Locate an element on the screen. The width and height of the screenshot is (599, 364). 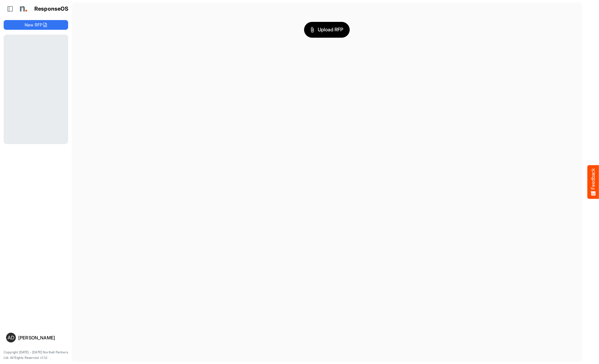
div: Loading... is located at coordinates (36, 89).